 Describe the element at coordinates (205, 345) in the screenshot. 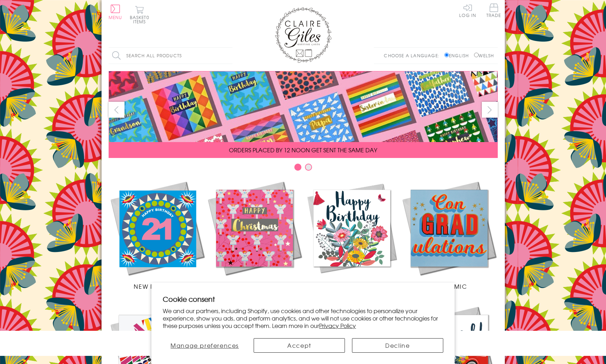

I see `span: Manage preferences` at that location.